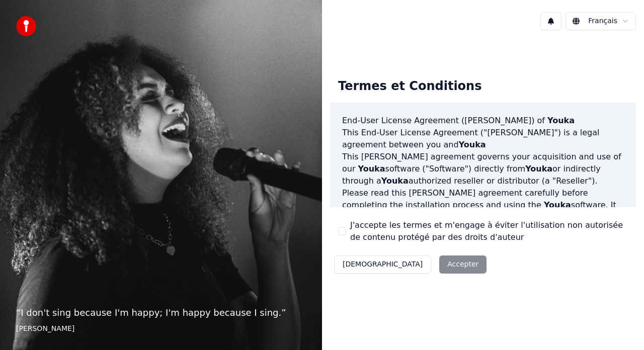 The width and height of the screenshot is (644, 350). Describe the element at coordinates (489, 231) in the screenshot. I see `label: J'accepte les termes et m'engage à éviter l'utilisation non autorisée de contenu protégé par des ...` at that location.